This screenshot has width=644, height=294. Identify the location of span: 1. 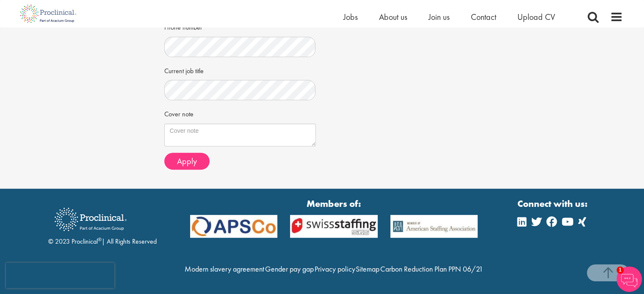
(620, 270).